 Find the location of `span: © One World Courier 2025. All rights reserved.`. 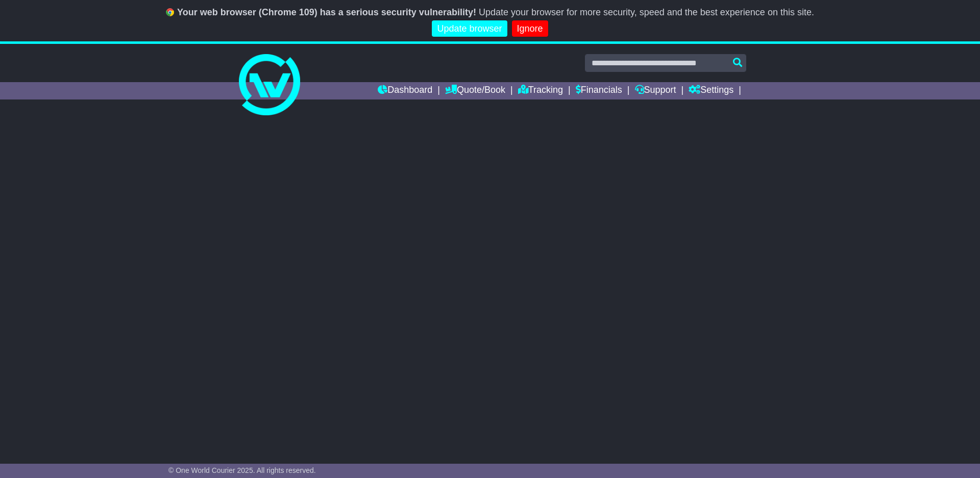

span: © One World Courier 2025. All rights reserved. is located at coordinates (242, 470).